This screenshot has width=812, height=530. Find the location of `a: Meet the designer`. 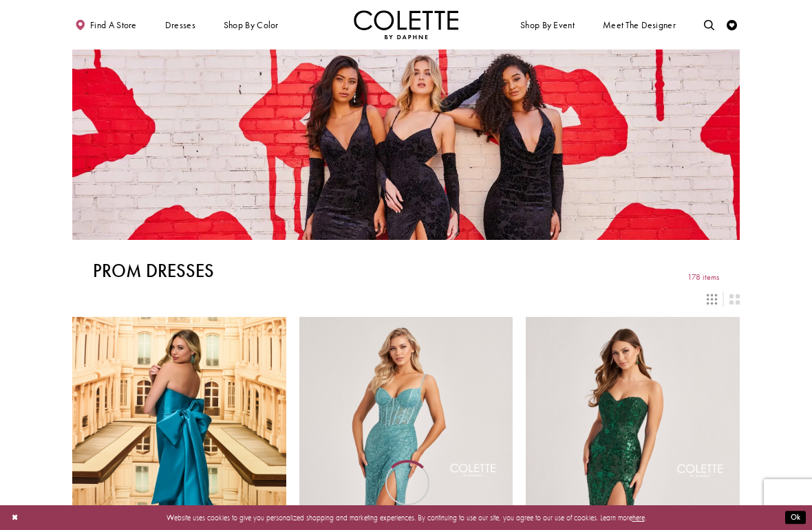

a: Meet the designer is located at coordinates (639, 25).